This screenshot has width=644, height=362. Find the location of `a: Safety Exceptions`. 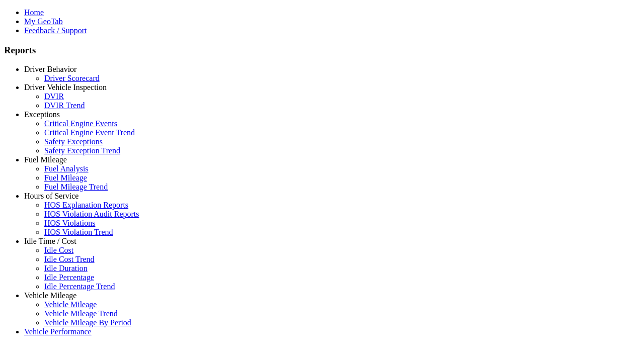

a: Safety Exceptions is located at coordinates (74, 141).